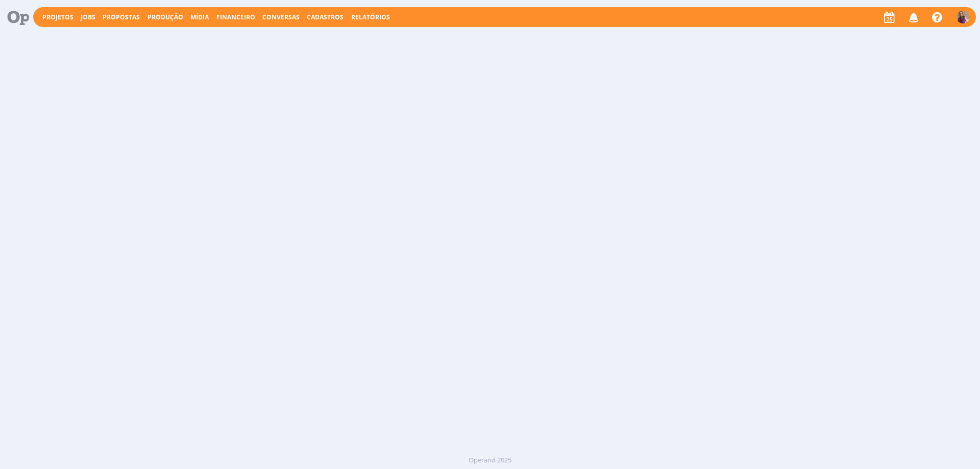 Image resolution: width=980 pixels, height=469 pixels. Describe the element at coordinates (281, 18) in the screenshot. I see `button: Conversas` at that location.